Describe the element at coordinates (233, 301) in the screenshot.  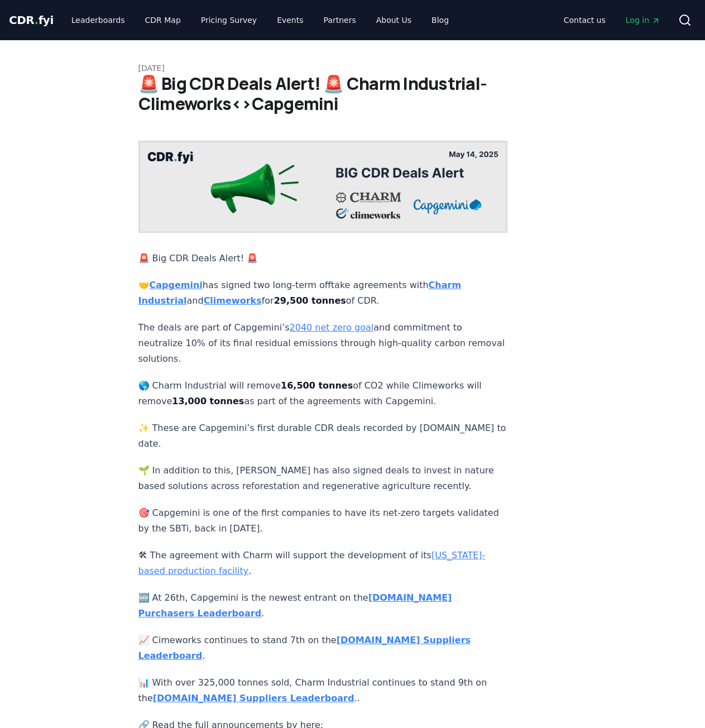
I see `a: Climeworks` at that location.